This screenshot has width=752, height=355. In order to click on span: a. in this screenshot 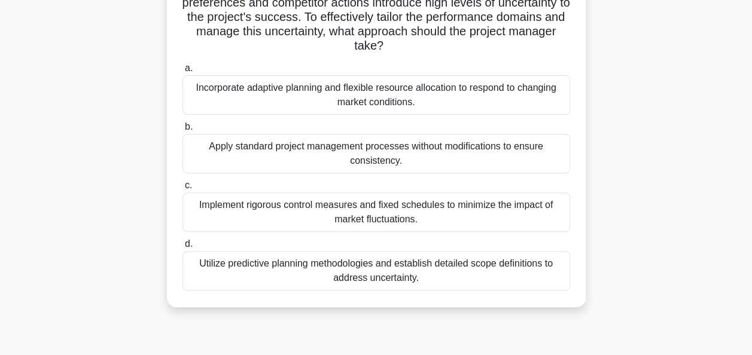, I will do `click(189, 68)`.